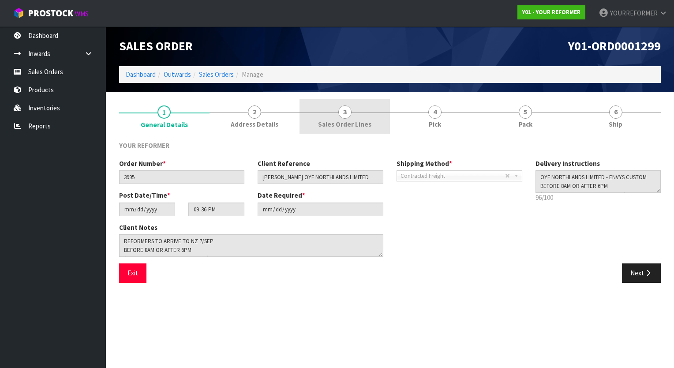 The height and width of the screenshot is (368, 674). I want to click on span: 5, so click(525, 112).